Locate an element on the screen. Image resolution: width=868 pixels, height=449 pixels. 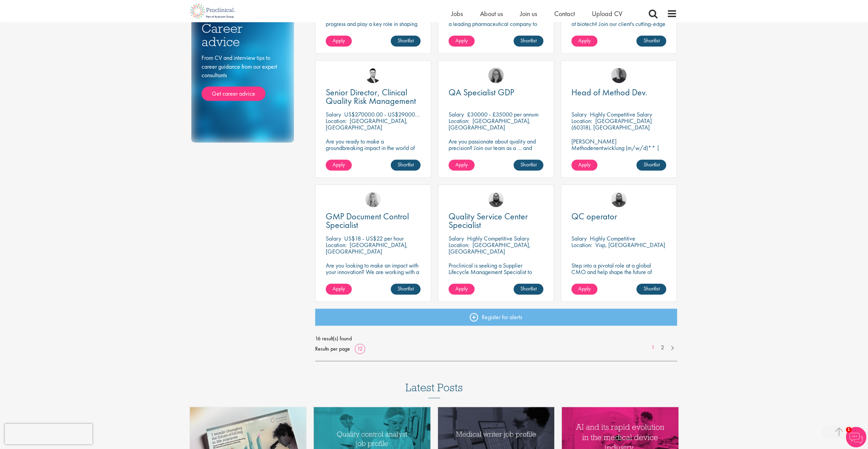
p: Are you ready to turn precision into progress and play a key role in shaping the future of pharma... is located at coordinates (372, 24).